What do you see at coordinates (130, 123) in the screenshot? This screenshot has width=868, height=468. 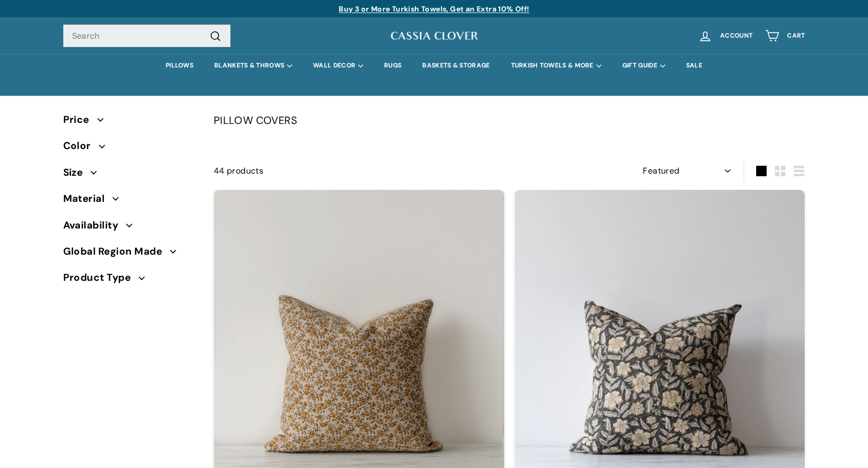 I see `button: Price` at bounding box center [130, 123].